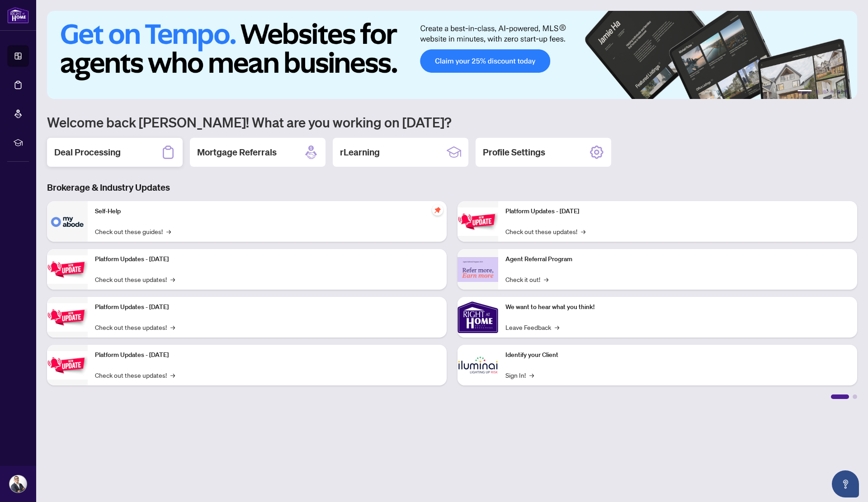  Describe the element at coordinates (532, 328) in the screenshot. I see `a: Leave Feedback→` at that location.